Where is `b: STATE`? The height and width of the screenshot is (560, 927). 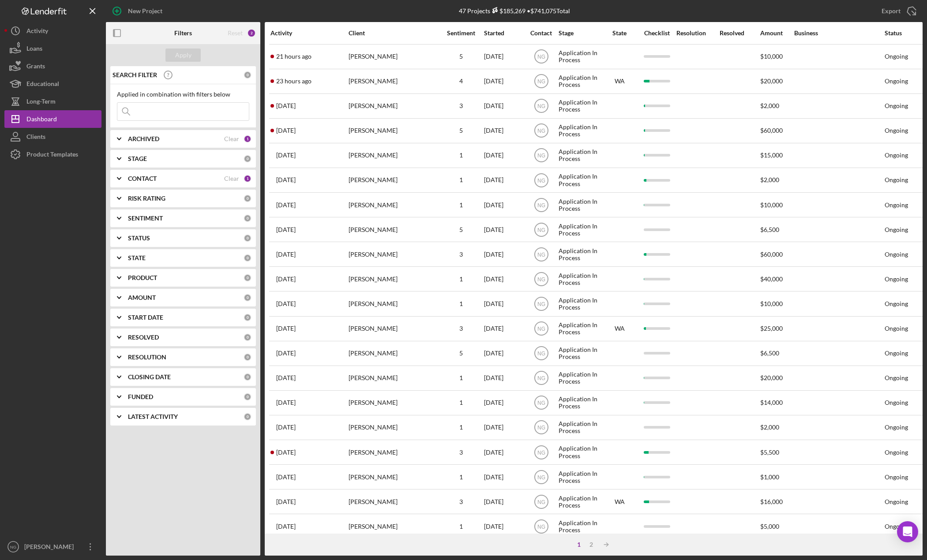
b: STATE is located at coordinates (137, 258).